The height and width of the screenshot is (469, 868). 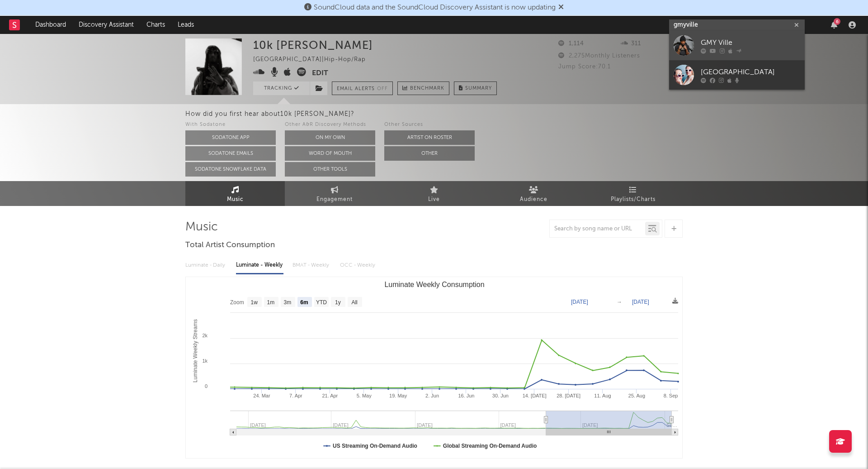 I want to click on text: 7. Apr, so click(x=296, y=396).